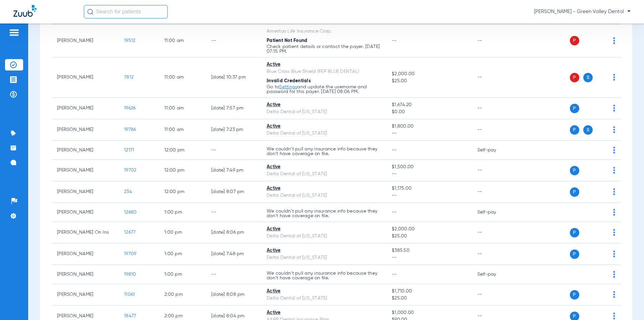 The height and width of the screenshot is (320, 644). I want to click on span: 19810, so click(130, 274).